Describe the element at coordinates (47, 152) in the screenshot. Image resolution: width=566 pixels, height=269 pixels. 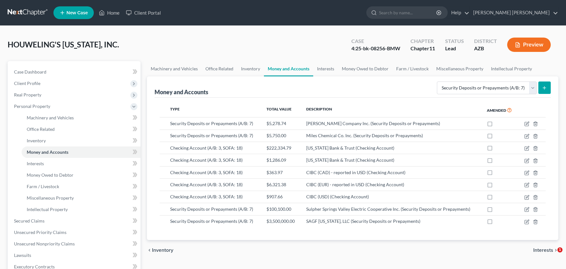
I see `span: Money and Accounts` at that location.